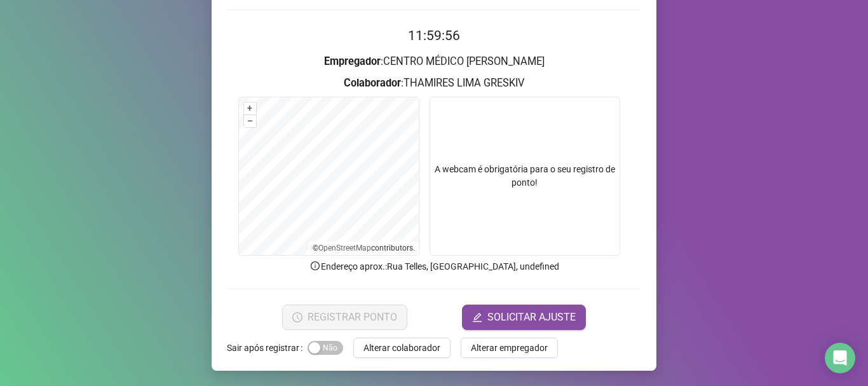 The width and height of the screenshot is (868, 386). What do you see at coordinates (401, 348) in the screenshot?
I see `span: Alterar colaborador` at bounding box center [401, 348].